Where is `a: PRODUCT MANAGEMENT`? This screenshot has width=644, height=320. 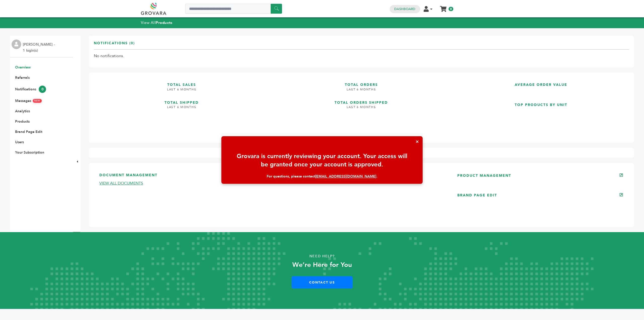
a: PRODUCT MANAGEMENT is located at coordinates (484, 175).